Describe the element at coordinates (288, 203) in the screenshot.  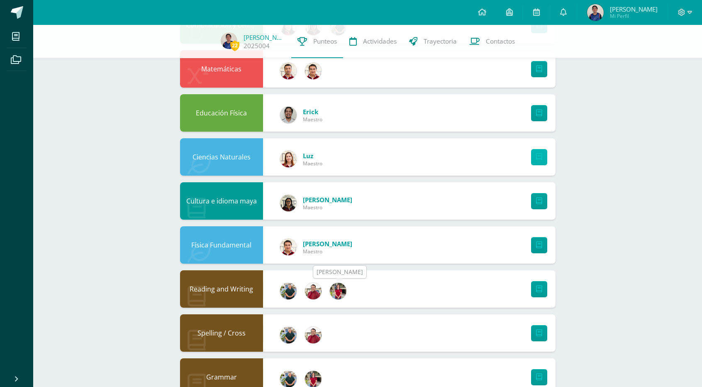
I see `img: c64be9d0b6a0f58b034d7201874f2d94.png` at that location.